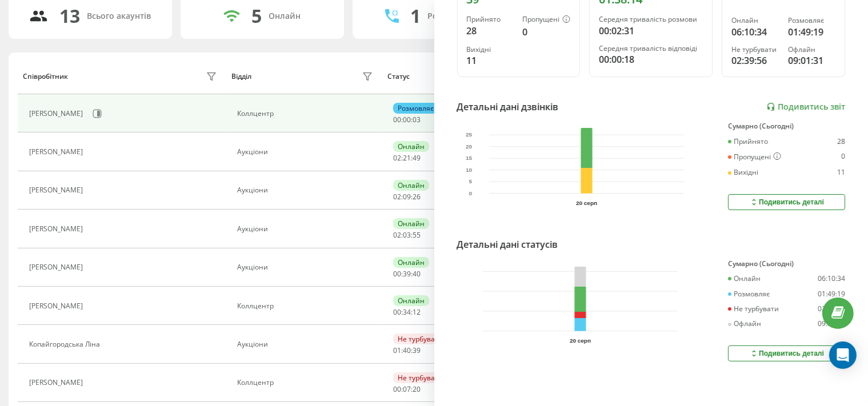  What do you see at coordinates (651, 48) in the screenshot?
I see `div: Середня тривалість відповіді` at bounding box center [651, 48].